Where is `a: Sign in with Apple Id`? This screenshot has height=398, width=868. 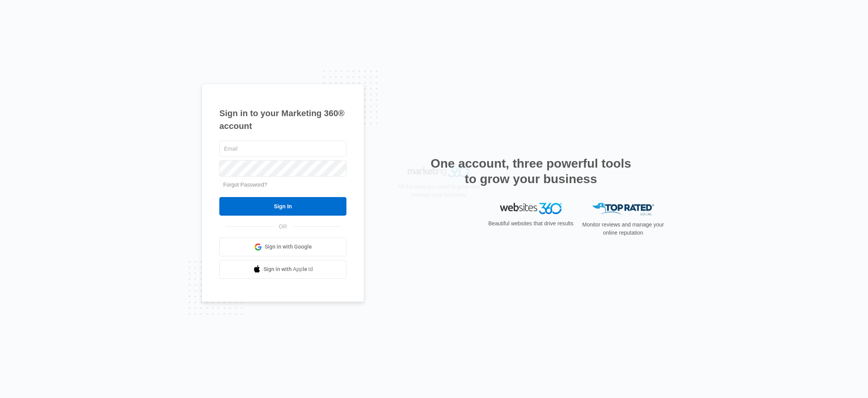
a: Sign in with Apple Id is located at coordinates (283, 269).